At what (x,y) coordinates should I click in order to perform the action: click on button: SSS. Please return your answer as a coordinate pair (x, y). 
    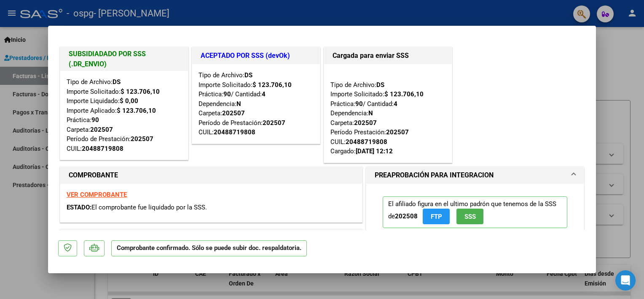
    Looking at the image, I should click on (470, 216).